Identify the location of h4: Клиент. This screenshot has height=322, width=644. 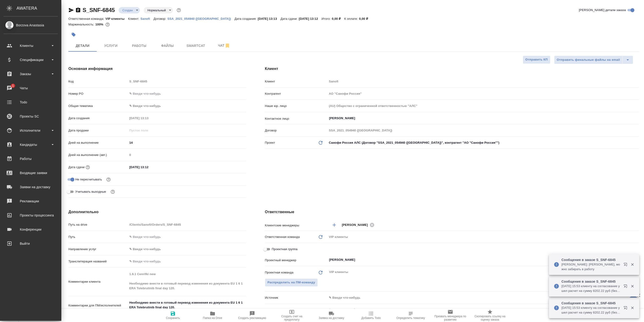
(452, 69).